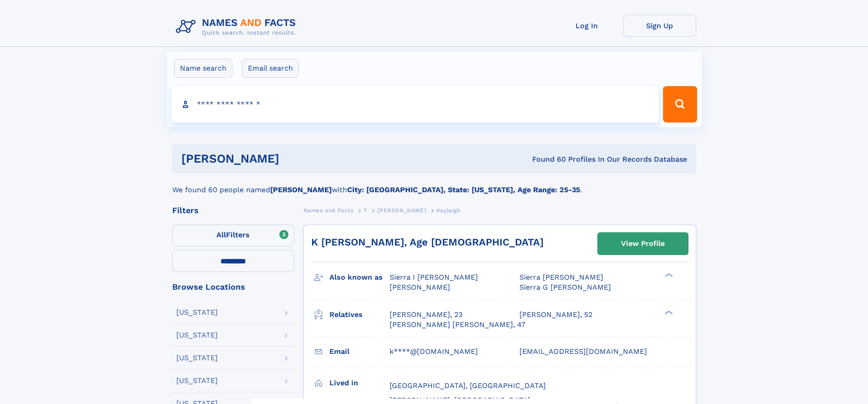 This screenshot has width=868, height=404. I want to click on h3: Relatives, so click(359, 315).